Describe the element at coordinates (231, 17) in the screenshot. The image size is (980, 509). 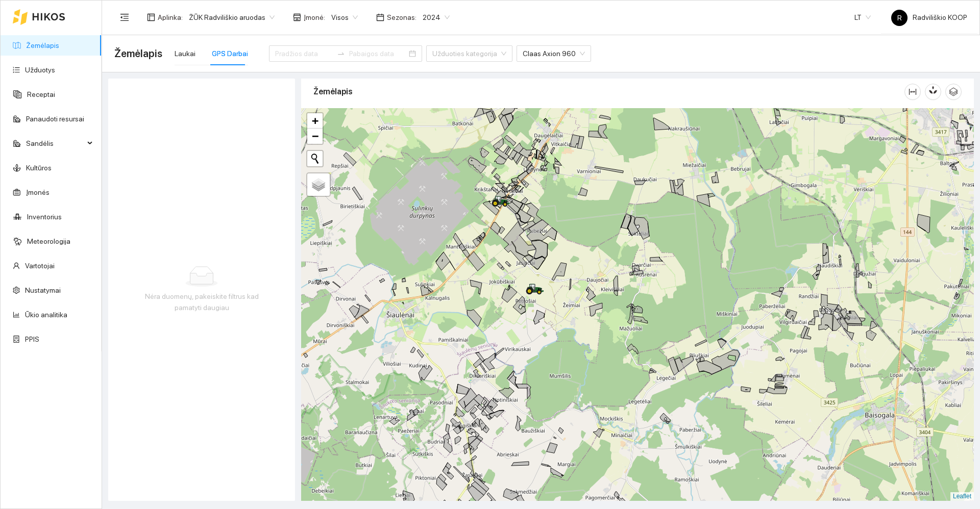
I see `span: ŽŪK Radviliškio aruodas` at that location.